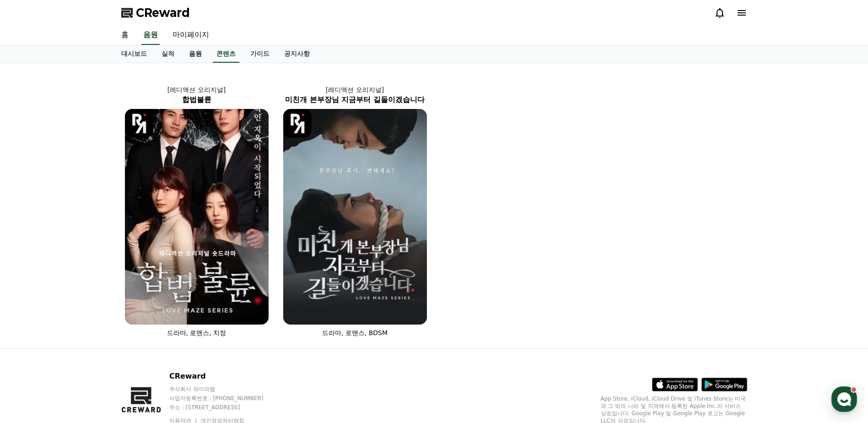  What do you see at coordinates (155, 13) in the screenshot?
I see `a: CReward` at bounding box center [155, 13].